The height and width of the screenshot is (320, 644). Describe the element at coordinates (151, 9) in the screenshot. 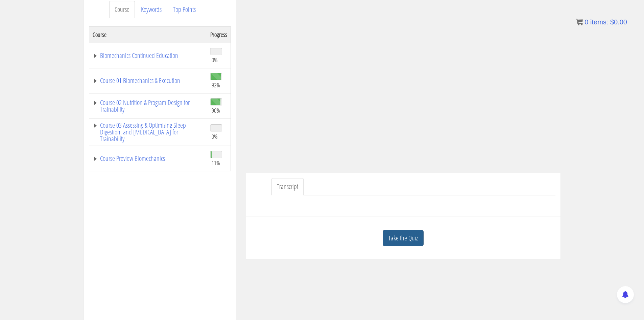

I see `a: Keywords` at that location.